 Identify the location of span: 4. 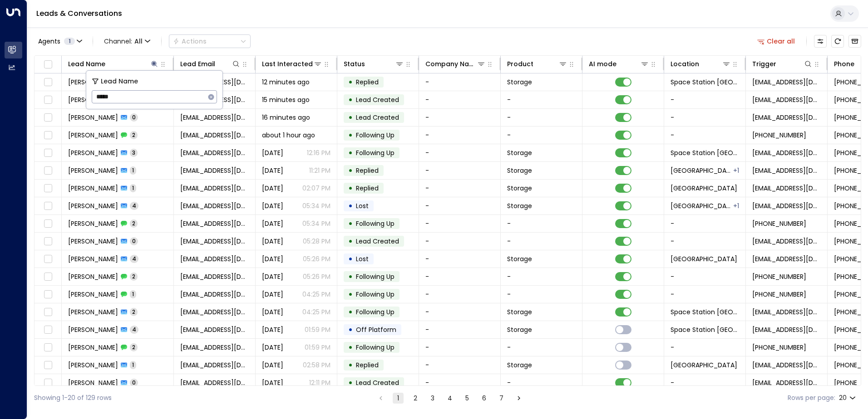
(134, 206).